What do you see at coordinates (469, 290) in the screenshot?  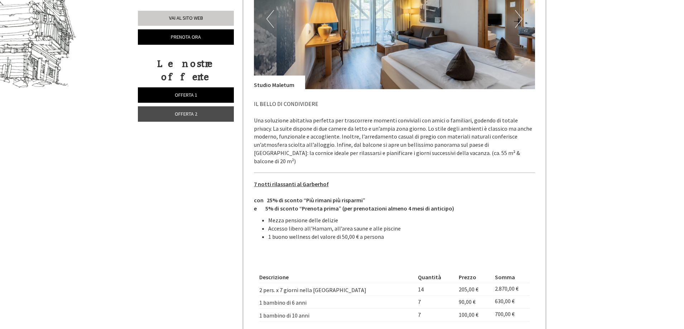 I see `span: 205,00 €` at bounding box center [469, 290].